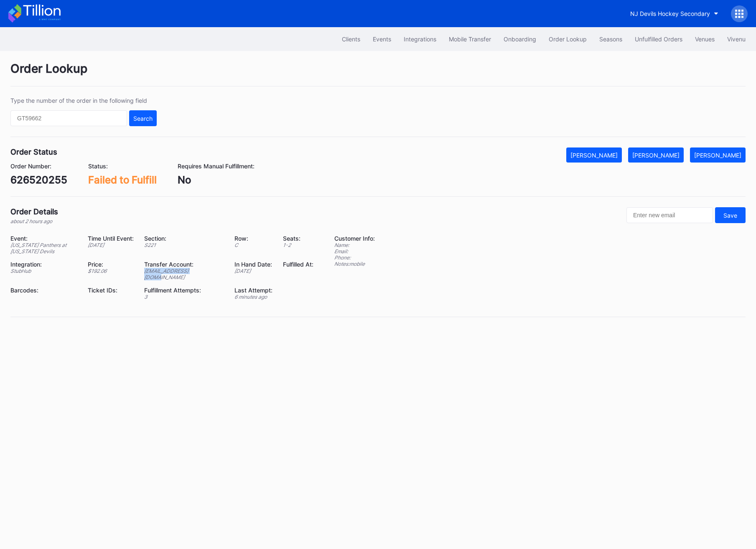 Image resolution: width=756 pixels, height=549 pixels. I want to click on div: C, so click(254, 245).